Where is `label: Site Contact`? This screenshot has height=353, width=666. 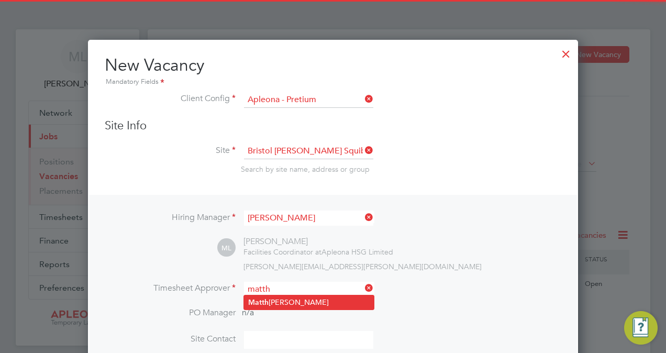 label: Site Contact is located at coordinates (170, 339).